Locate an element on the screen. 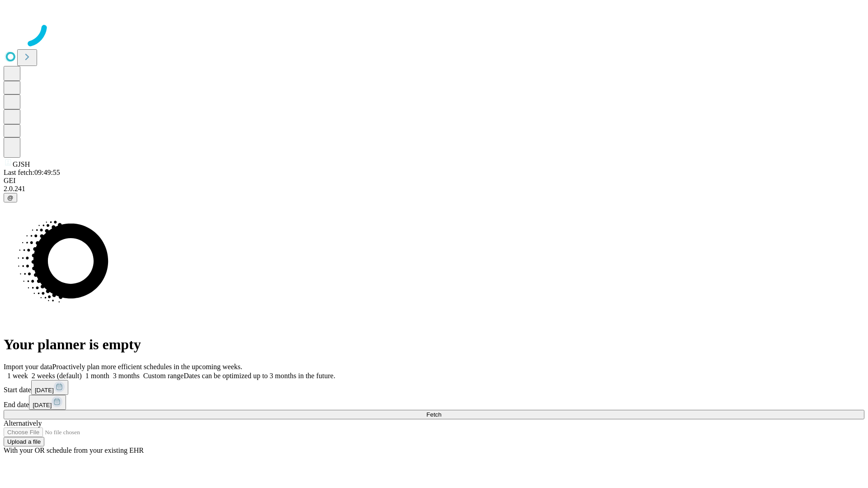 This screenshot has height=488, width=868. span: Dates can be optimized up to 3 months in the future. is located at coordinates (259, 376).